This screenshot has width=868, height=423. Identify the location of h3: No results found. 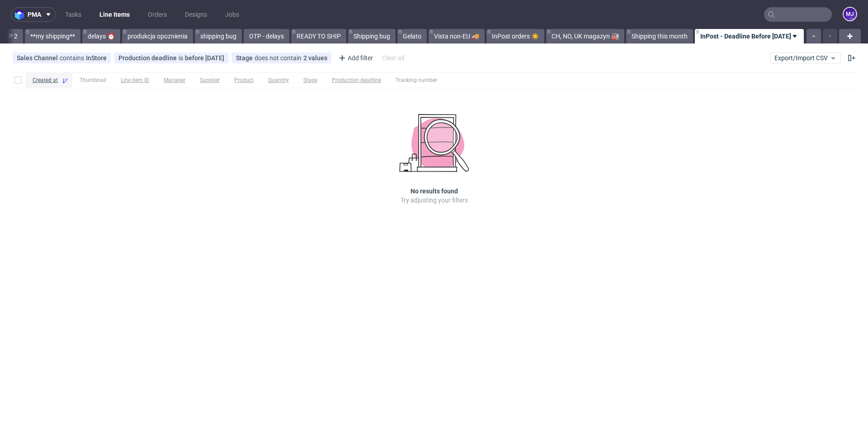
(434, 191).